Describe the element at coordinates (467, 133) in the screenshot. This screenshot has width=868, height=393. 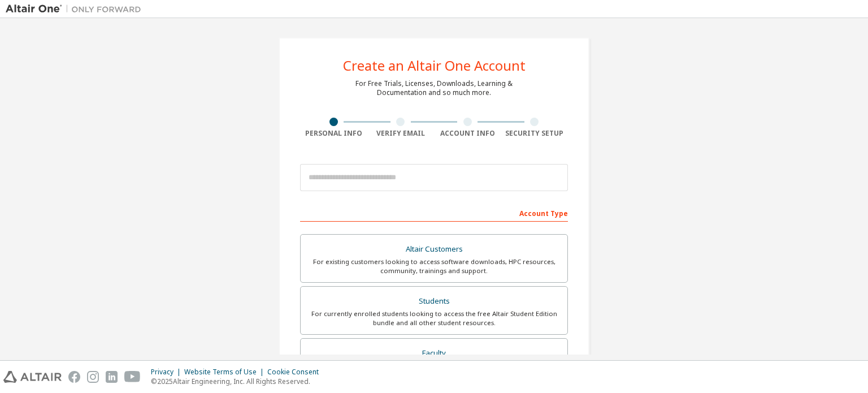
I see `div: Account Info` at that location.